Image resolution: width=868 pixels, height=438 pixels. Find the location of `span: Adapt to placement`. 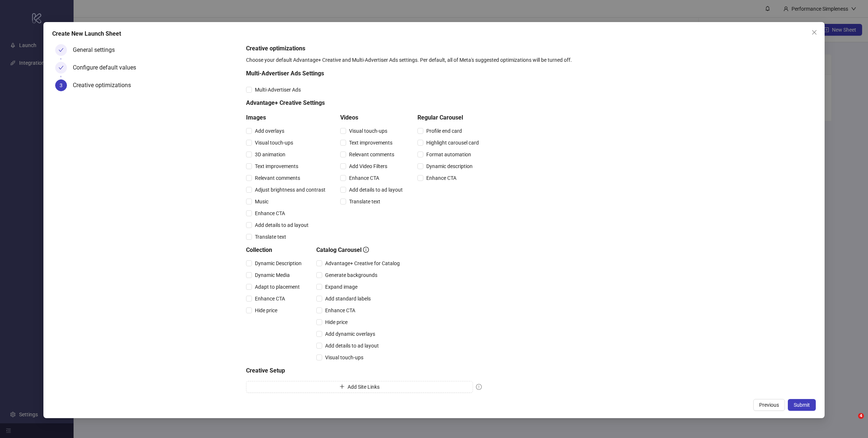

span: Adapt to placement is located at coordinates (277, 287).